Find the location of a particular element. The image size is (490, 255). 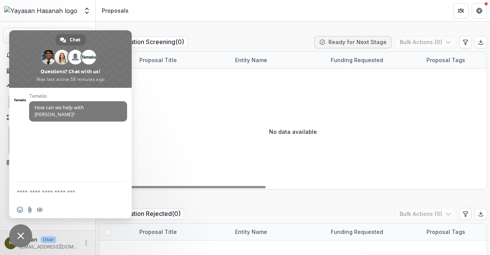

textarea: Compose your message... is located at coordinates (62, 192).